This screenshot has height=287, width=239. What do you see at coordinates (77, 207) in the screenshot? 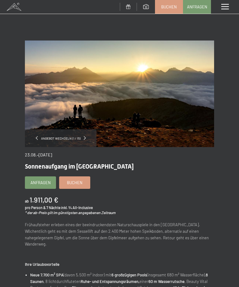
I see `span: inkl. ¾ All-Inclusive` at bounding box center [77, 207].